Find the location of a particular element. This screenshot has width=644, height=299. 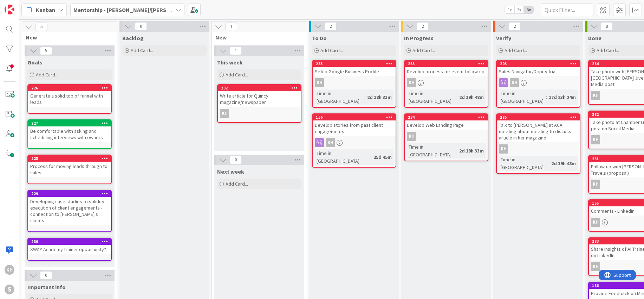

div: 203Sales Navigator/Dripify trial is located at coordinates (538, 69).